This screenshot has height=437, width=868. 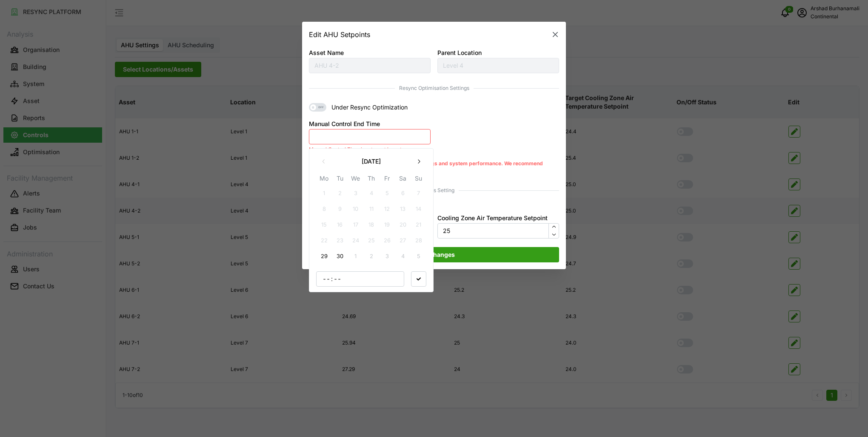 I want to click on span: Setpoints Setting, so click(x=434, y=190).